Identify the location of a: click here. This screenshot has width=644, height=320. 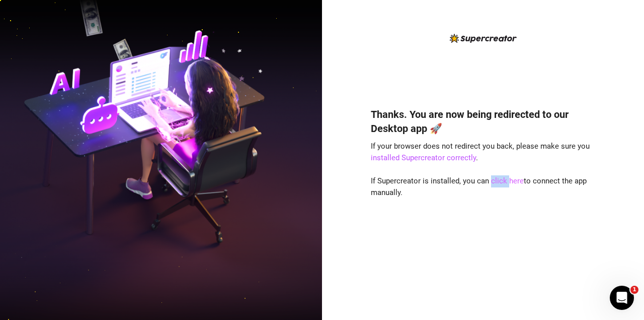
(508, 181).